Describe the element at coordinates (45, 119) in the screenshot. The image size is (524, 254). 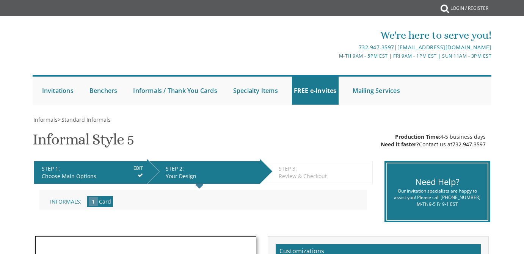
I see `a: Informals` at that location.